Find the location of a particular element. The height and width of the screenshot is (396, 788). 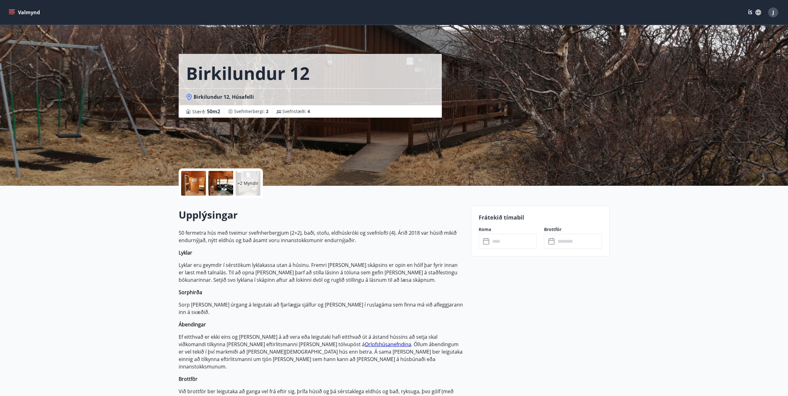

button: ÍS is located at coordinates (755, 12).